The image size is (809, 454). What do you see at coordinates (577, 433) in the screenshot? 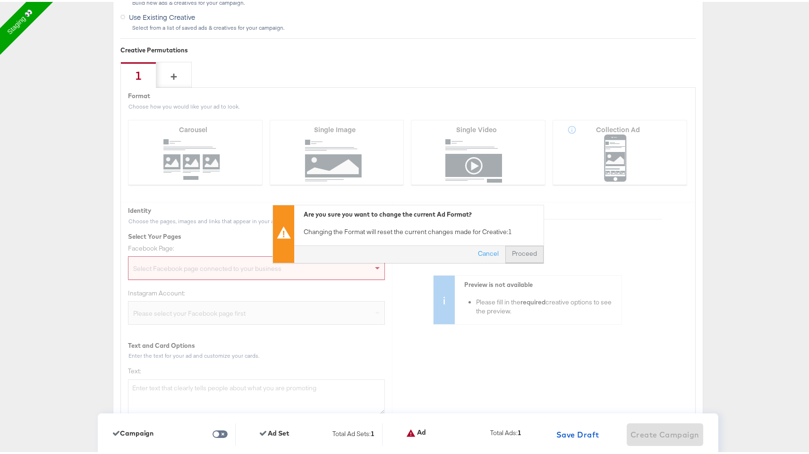
I see `button: Save Draft` at bounding box center [577, 433].